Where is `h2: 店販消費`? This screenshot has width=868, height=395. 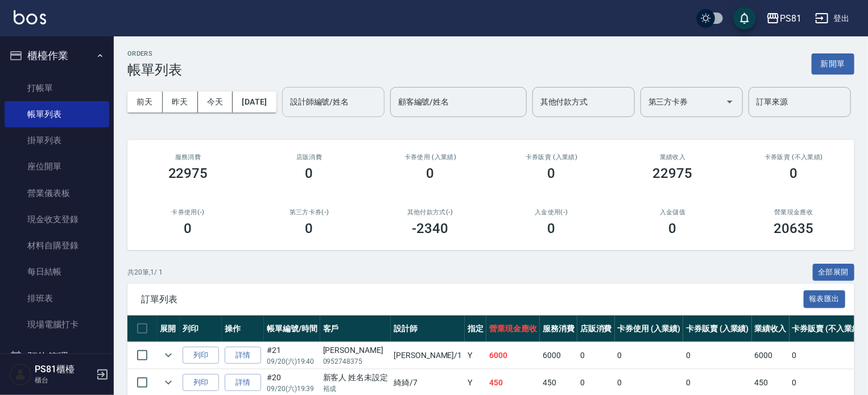
h2: 店販消費 is located at coordinates (309, 157).